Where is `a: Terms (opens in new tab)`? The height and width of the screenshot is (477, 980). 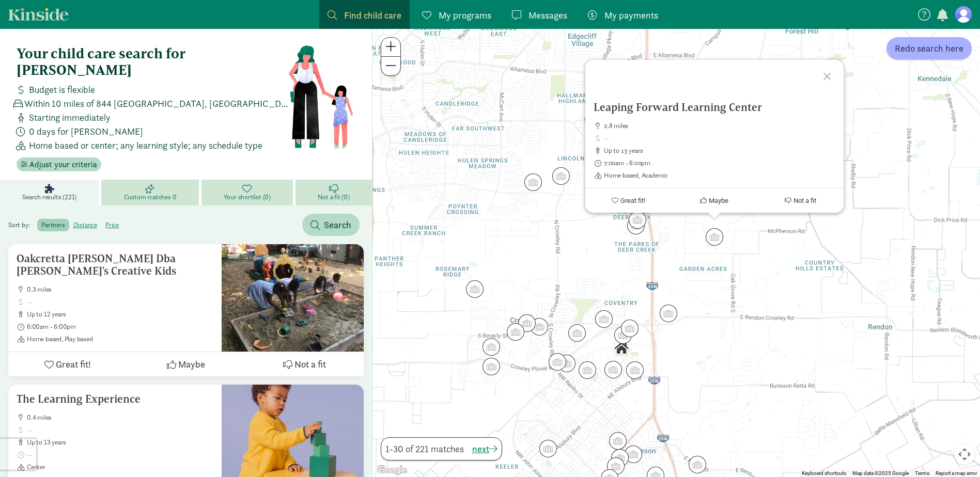
a: Terms (opens in new tab) is located at coordinates (922, 473).